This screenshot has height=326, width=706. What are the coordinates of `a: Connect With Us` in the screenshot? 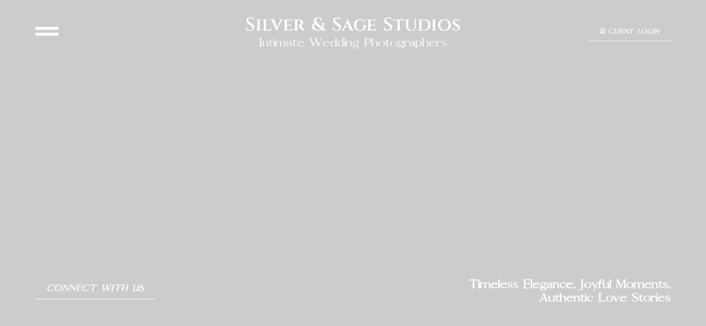 It's located at (95, 289).